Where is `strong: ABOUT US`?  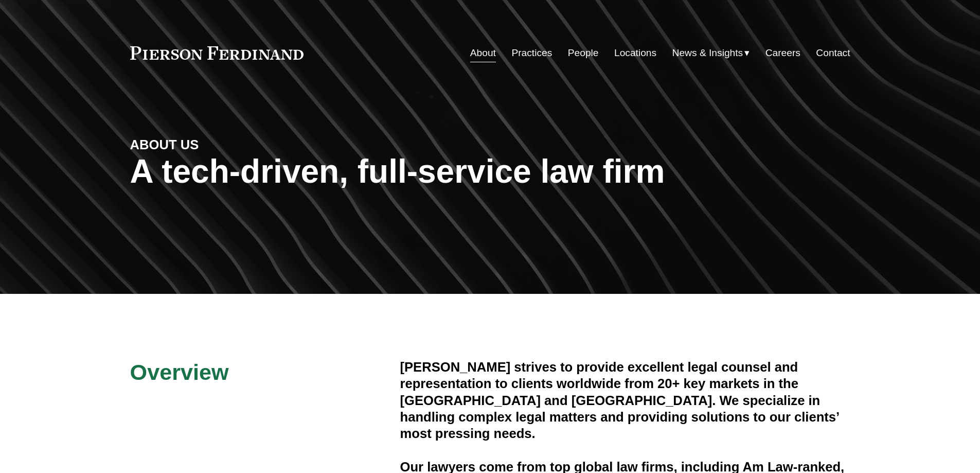
strong: ABOUT US is located at coordinates (164, 145).